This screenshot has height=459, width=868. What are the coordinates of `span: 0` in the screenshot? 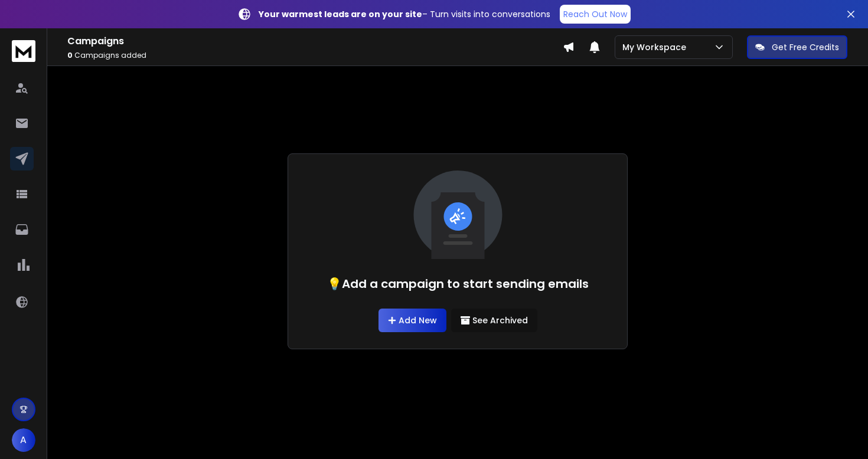 It's located at (69, 55).